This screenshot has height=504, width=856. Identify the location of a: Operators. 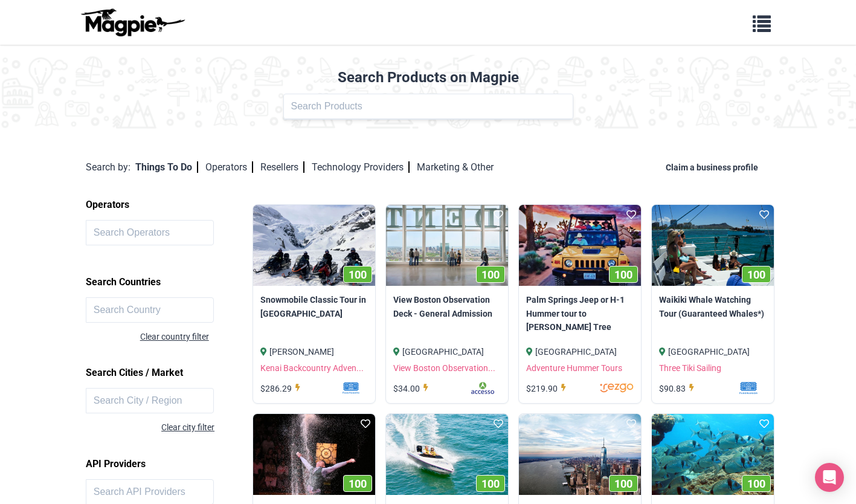
(229, 167).